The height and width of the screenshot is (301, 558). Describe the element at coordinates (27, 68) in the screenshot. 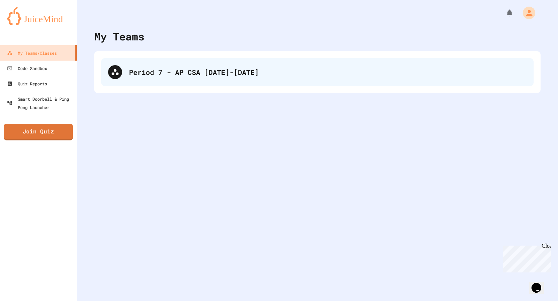

I see `div: Code Sandbox` at that location.